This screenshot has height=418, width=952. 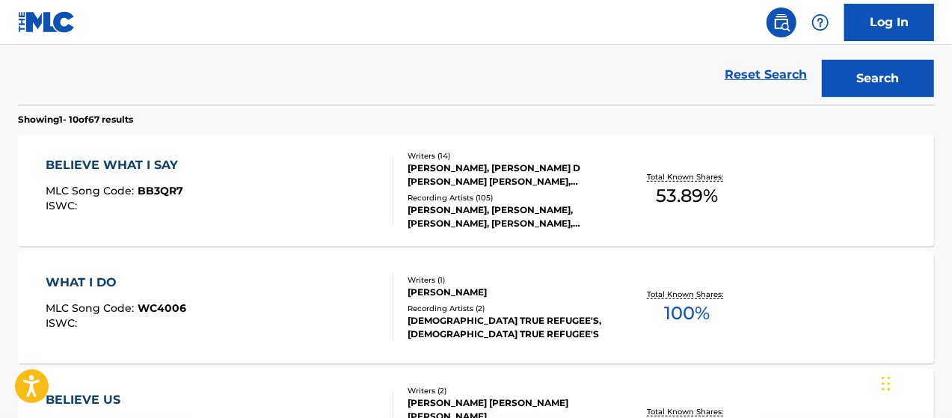 I want to click on p: Showing 1 - 10 of 67 results, so click(x=76, y=120).